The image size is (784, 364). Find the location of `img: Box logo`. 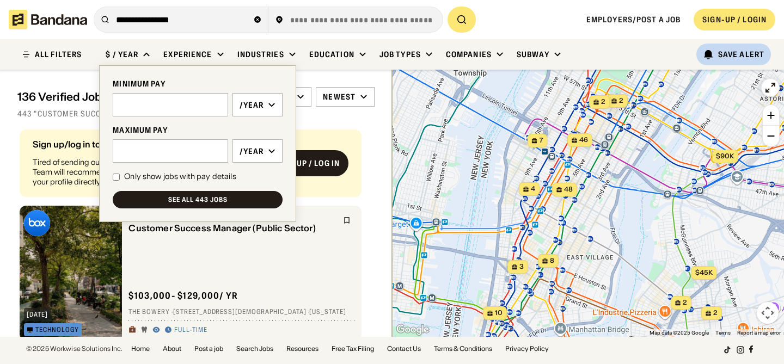

img: Box logo is located at coordinates (37, 223).